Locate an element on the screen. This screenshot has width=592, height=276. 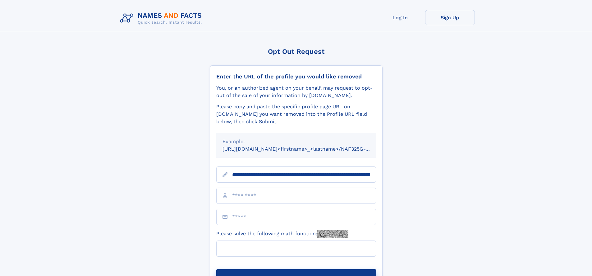
div: Opt Out Request is located at coordinates (296, 51).